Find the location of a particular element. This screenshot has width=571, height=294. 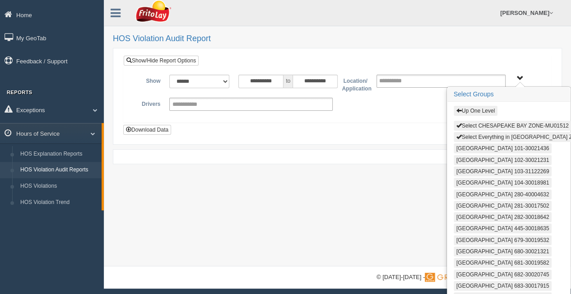

a: HOS Explanation Reports is located at coordinates (59, 154).